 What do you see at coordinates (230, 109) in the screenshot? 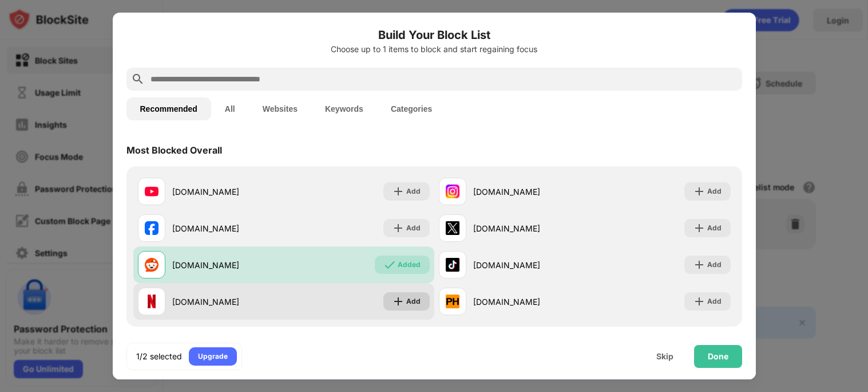
I see `button: All` at bounding box center [230, 109].